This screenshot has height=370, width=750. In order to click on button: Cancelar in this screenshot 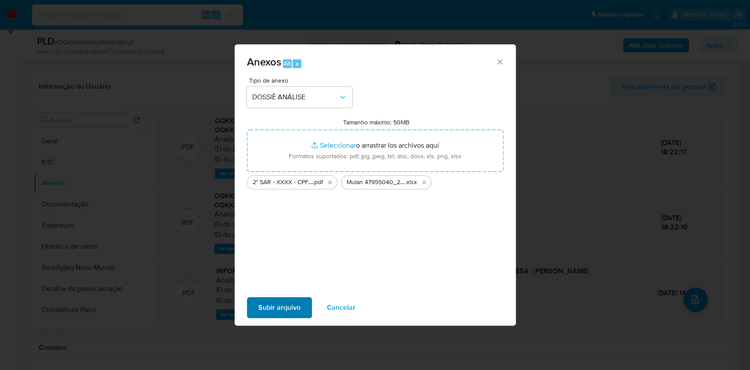, I will do `click(341, 307)`.